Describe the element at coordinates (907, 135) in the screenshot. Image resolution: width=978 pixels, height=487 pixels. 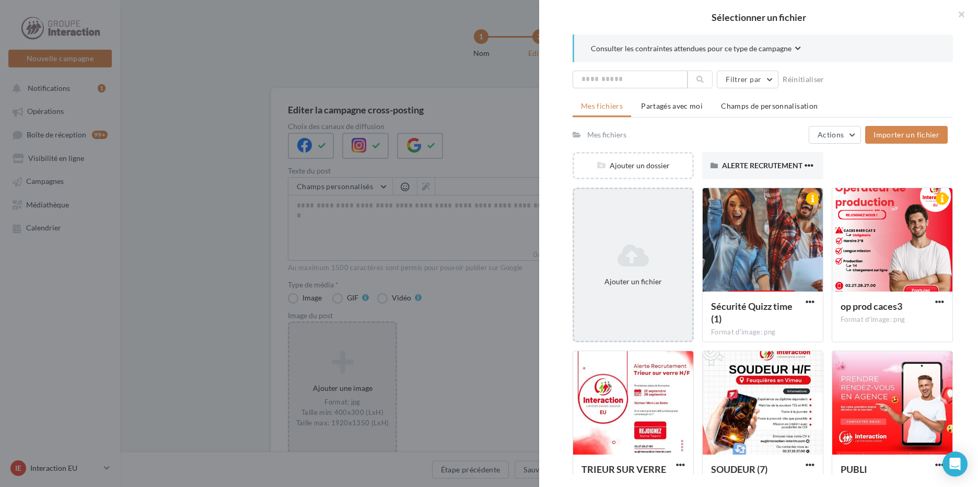
I see `button: Importer un fichier` at that location.